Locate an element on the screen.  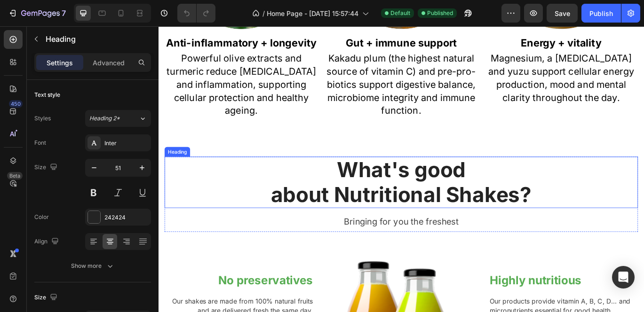
div: Show more is located at coordinates (93, 266).